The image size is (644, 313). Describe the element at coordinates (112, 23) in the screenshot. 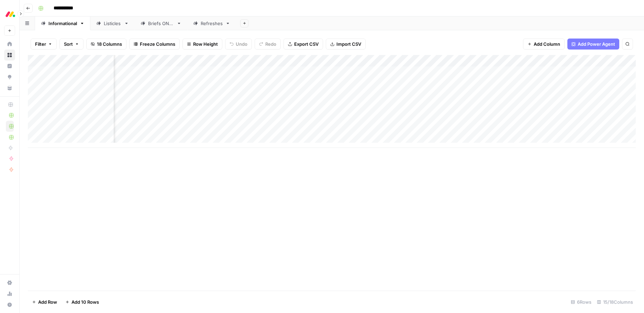

I see `div: Listicles` at that location.